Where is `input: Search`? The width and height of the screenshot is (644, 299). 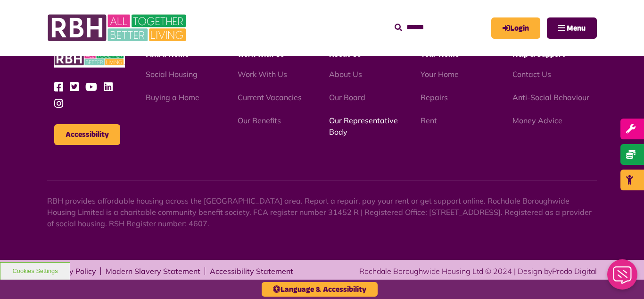 input: Search is located at coordinates (438, 27).